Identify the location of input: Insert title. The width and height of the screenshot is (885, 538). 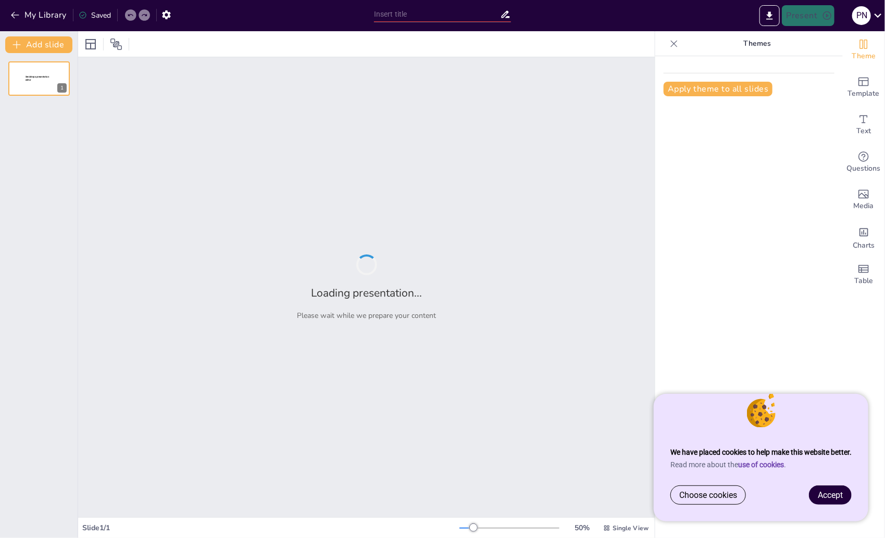
(437, 14).